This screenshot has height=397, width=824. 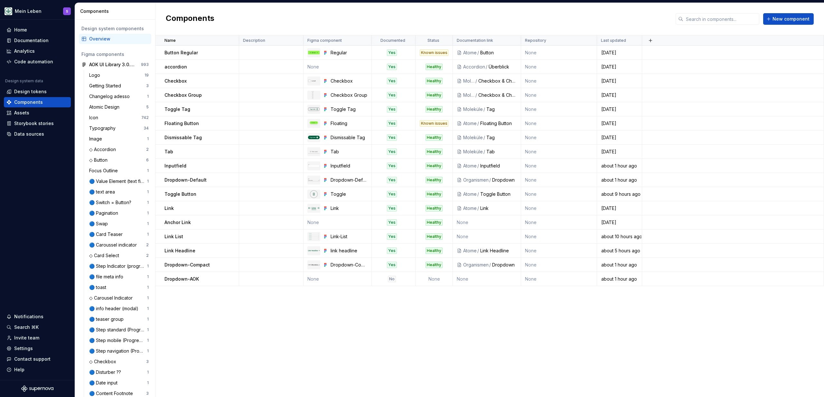 What do you see at coordinates (349, 251) in the screenshot?
I see `div: link headline` at bounding box center [349, 251].